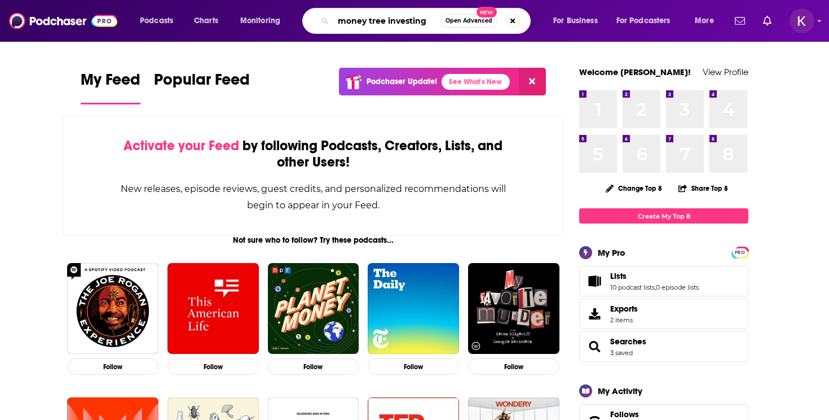  What do you see at coordinates (156, 21) in the screenshot?
I see `span: Podcasts` at bounding box center [156, 21].